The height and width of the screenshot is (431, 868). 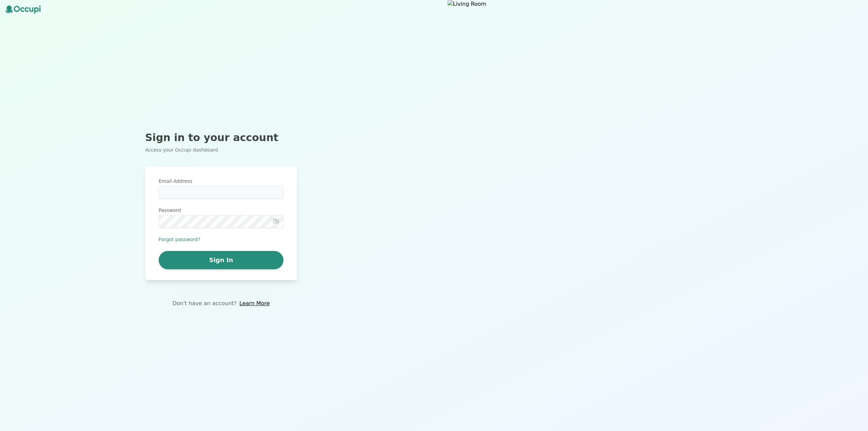 I want to click on p: Don't have an account?, so click(x=204, y=304).